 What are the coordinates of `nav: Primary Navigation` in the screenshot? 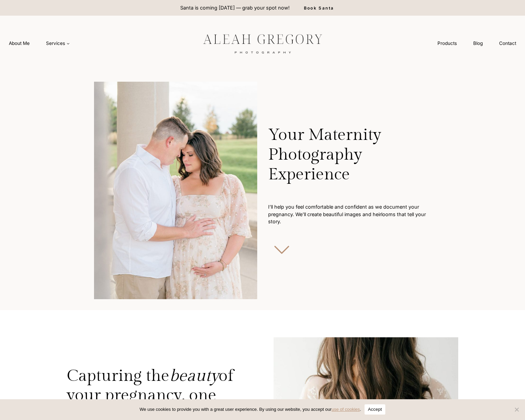 It's located at (39, 43).